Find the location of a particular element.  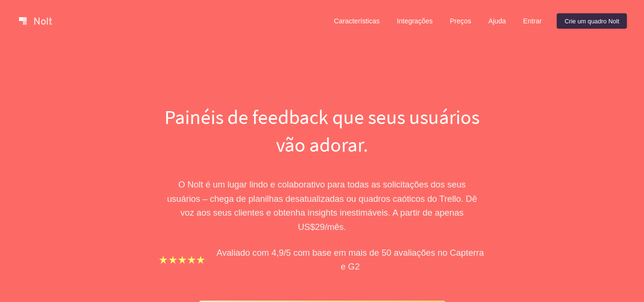

font: Avaliado com 4,9/5 com base em mais de 50 avaliações no Capterra e G2 is located at coordinates (350, 260).